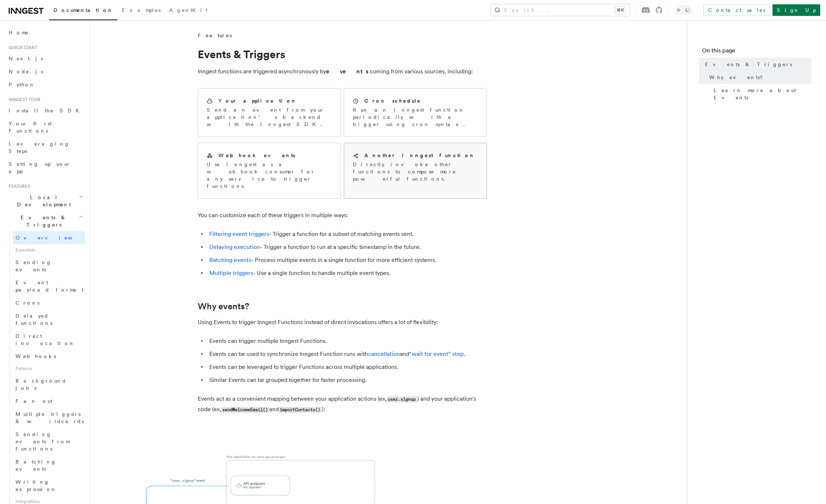  I want to click on span: Install the SDK, so click(46, 111).